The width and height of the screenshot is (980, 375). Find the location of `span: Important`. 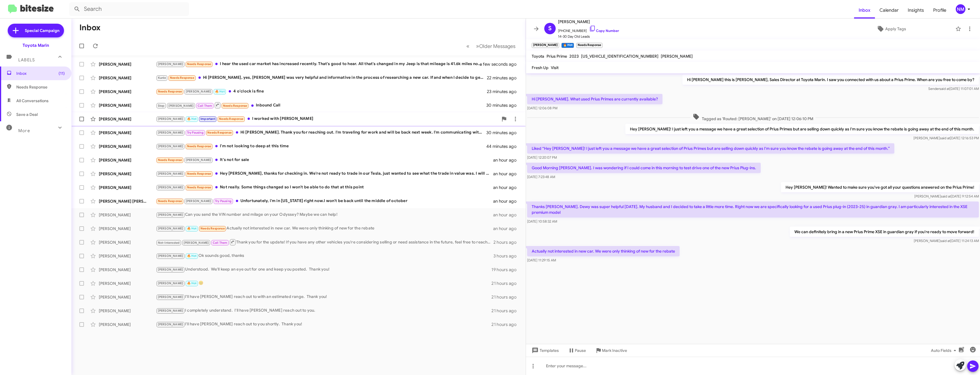

span: Important is located at coordinates (208, 118).